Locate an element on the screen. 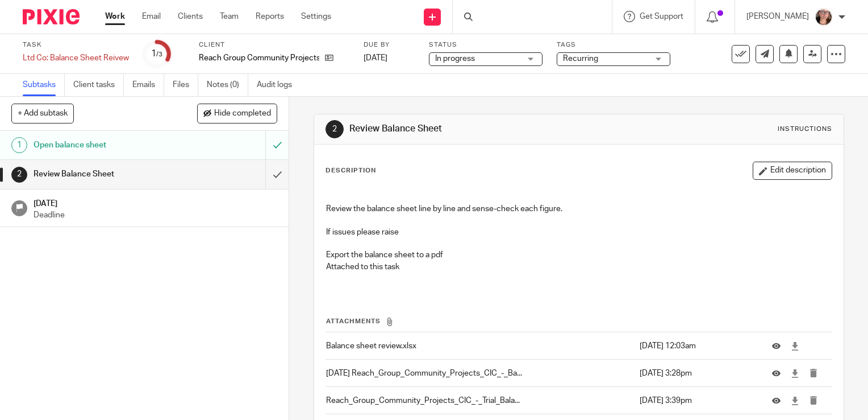 This screenshot has width=868, height=420. button: + Add subtask is located at coordinates (42, 113).